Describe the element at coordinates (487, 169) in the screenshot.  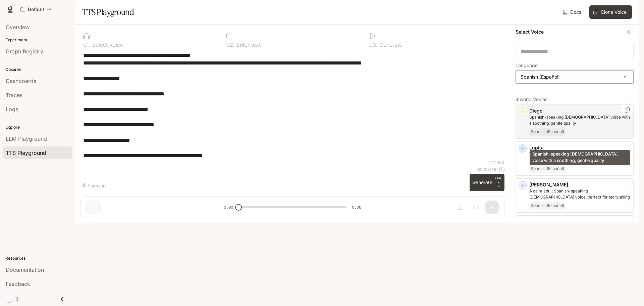
I see `p: $ 0.004110` at that location.